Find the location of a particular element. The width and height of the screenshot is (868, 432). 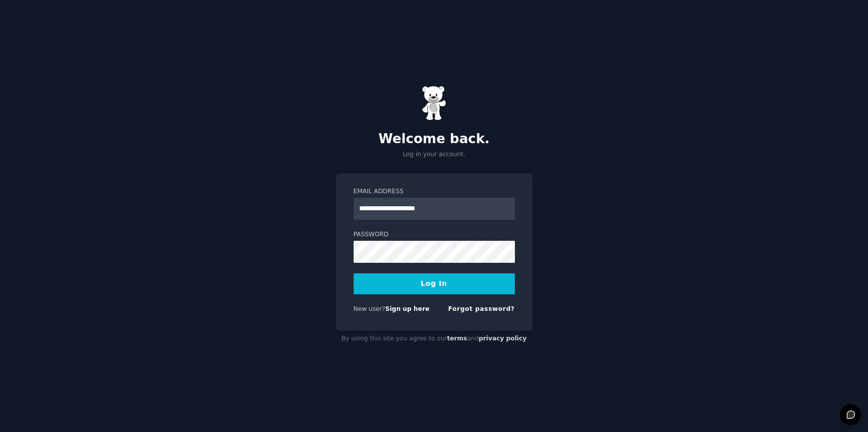

a: privacy policy is located at coordinates (503, 338).